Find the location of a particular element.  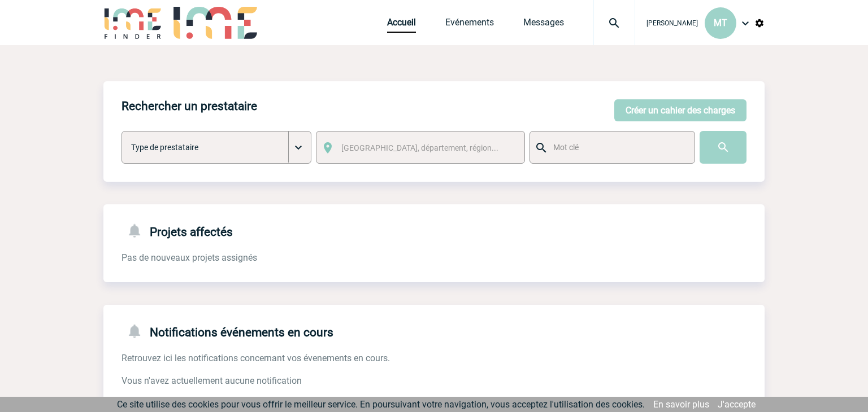

span: MT is located at coordinates (721, 23).